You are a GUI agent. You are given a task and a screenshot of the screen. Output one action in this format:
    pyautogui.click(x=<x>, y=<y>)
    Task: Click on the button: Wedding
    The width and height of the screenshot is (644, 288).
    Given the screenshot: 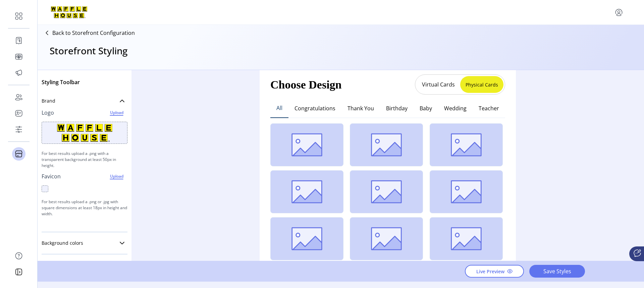 What is the action you would take?
    pyautogui.click(x=456, y=108)
    